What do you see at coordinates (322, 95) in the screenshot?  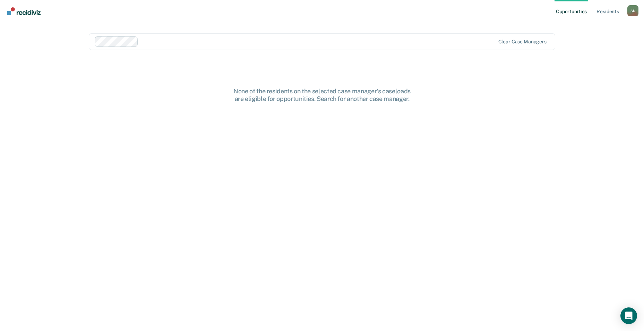 I see `div: None of the residents on the selected case manager's caseloads are eligible for opportunities. Se...` at bounding box center [322, 95].